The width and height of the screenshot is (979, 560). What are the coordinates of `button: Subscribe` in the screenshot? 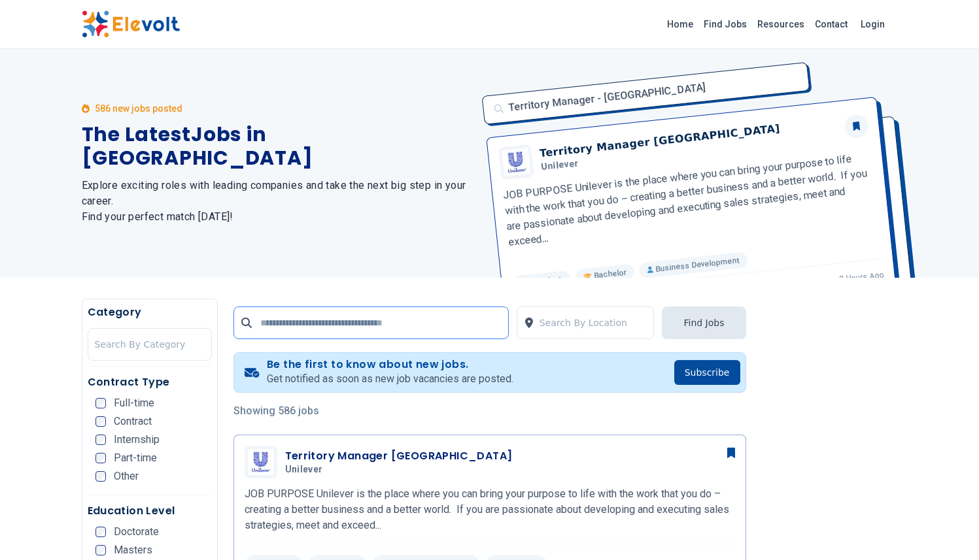 It's located at (707, 373).